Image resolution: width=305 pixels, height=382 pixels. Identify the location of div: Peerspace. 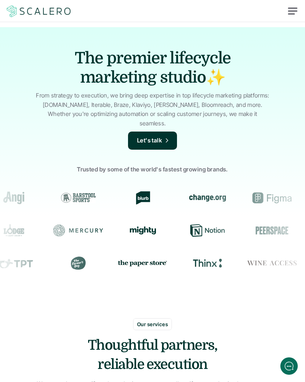
(272, 231).